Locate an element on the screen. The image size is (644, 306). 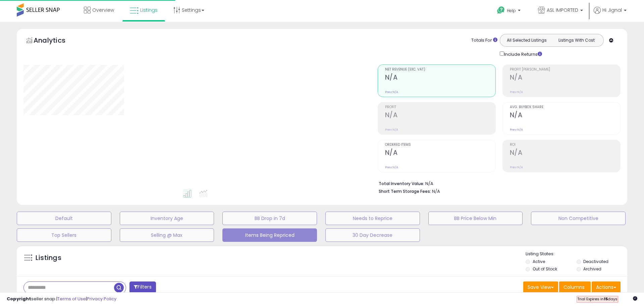
div: Totals For is located at coordinates (485, 40).